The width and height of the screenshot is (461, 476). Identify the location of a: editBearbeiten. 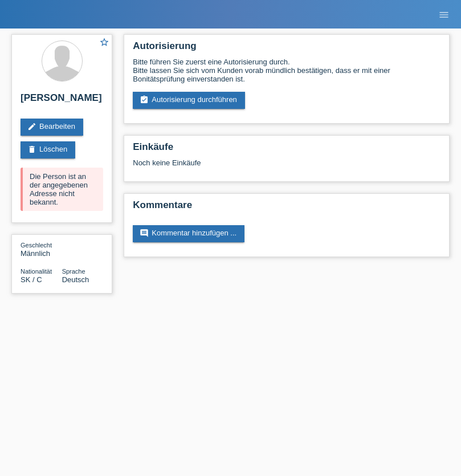
(52, 127).